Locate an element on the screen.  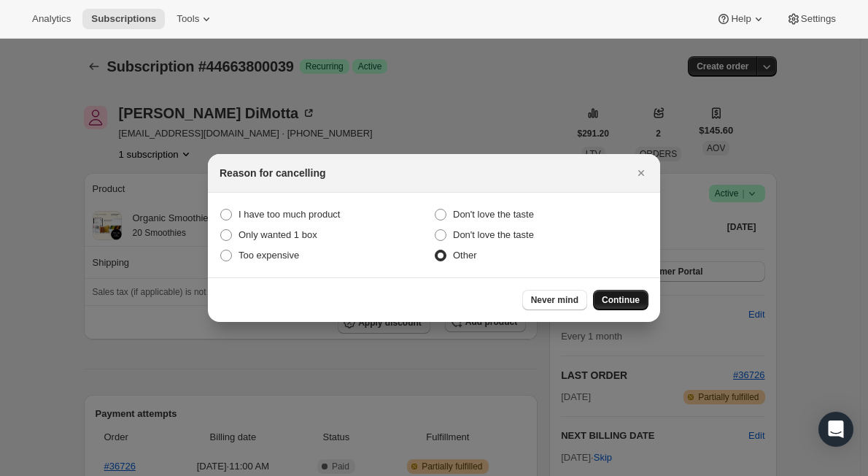
span: Analytics is located at coordinates (51, 19).